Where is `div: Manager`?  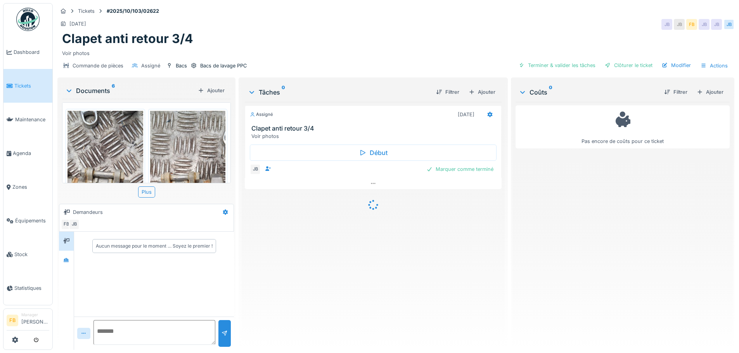 div: Manager is located at coordinates (35, 315).